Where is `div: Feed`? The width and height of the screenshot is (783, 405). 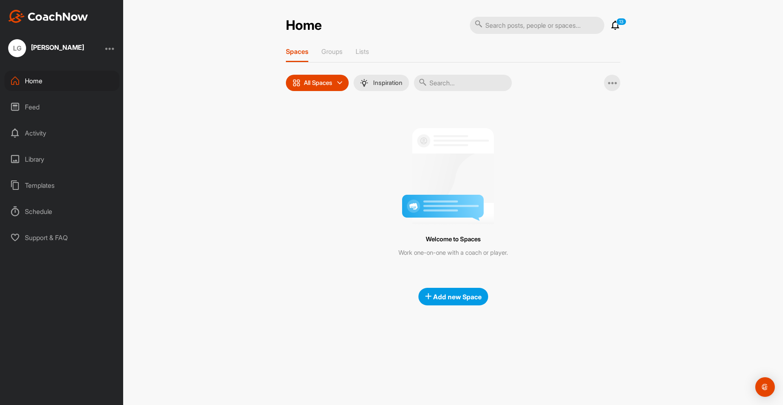
div: Feed is located at coordinates (62, 107).